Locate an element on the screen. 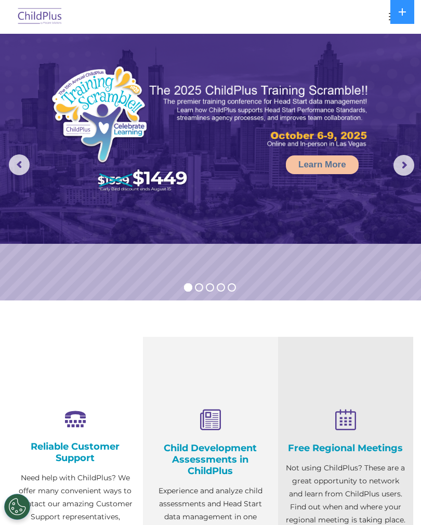 The width and height of the screenshot is (421, 525). h4: Reliable Customer Support is located at coordinates (75, 452).